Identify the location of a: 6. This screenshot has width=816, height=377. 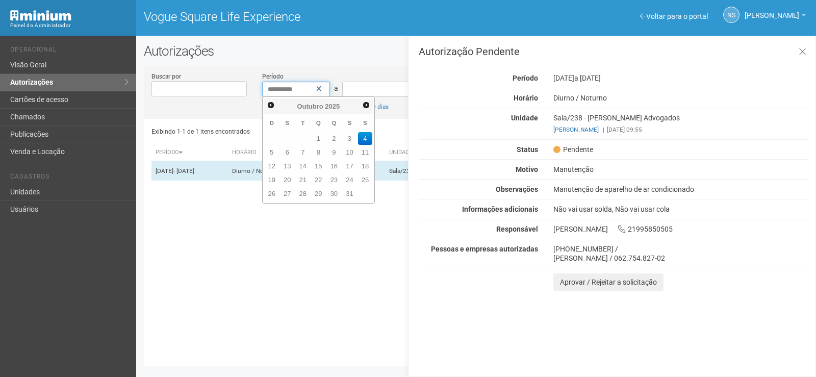
(287, 152).